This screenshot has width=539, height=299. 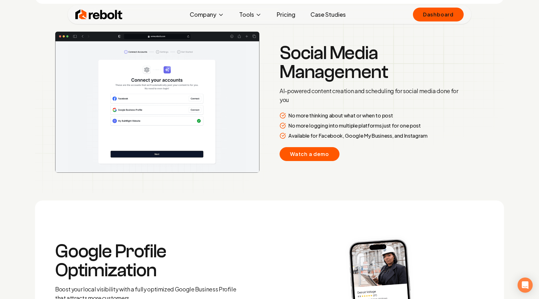 I want to click on a: Dashboard, so click(x=438, y=15).